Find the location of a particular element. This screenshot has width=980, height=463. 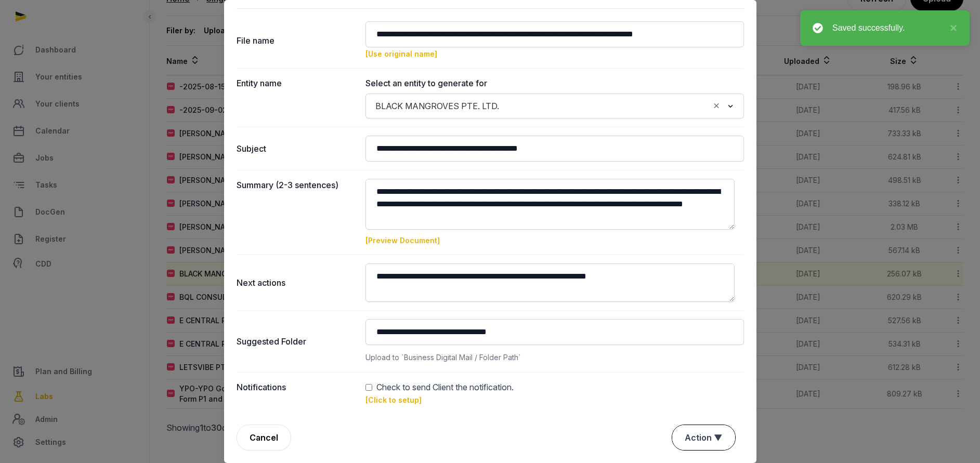

dt: Notifications is located at coordinates (296, 393).